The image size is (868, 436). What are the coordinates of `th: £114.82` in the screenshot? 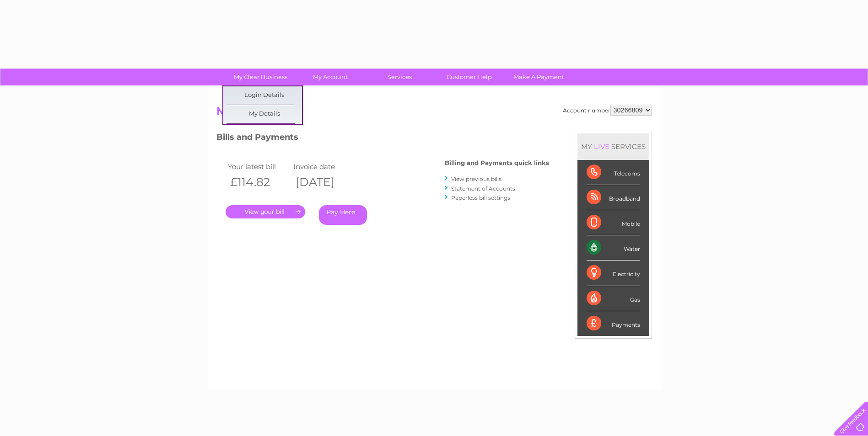 It's located at (259, 182).